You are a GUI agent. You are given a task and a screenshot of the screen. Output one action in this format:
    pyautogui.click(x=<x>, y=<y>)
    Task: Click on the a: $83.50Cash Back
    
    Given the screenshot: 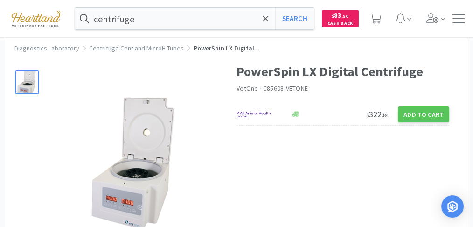 What is the action you would take?
    pyautogui.click(x=340, y=19)
    